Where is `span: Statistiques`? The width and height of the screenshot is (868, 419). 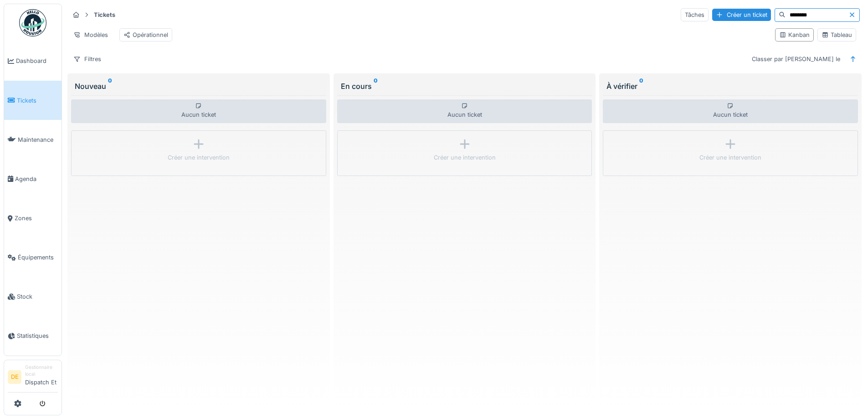 span: Statistiques is located at coordinates (38, 336).